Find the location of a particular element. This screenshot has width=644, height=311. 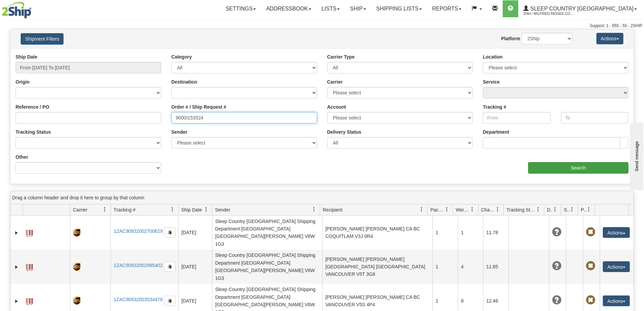

input: Search is located at coordinates (578, 168).